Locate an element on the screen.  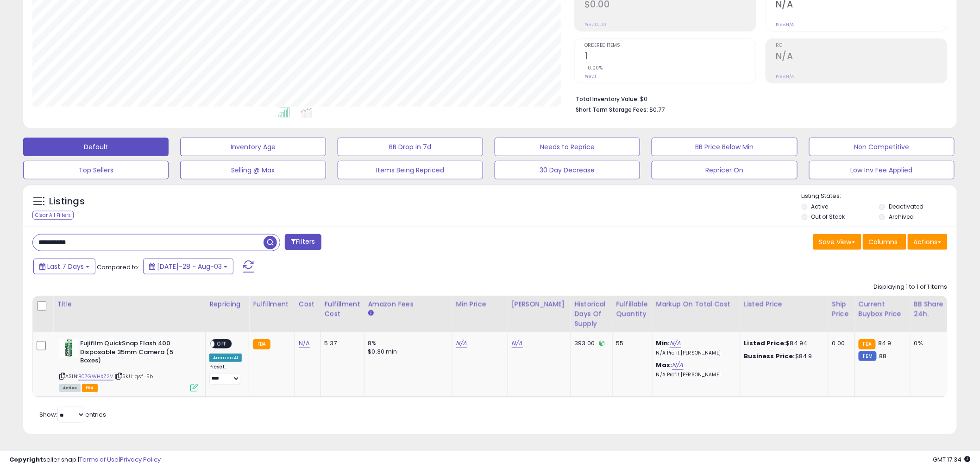
div: Min Price is located at coordinates (480, 304).